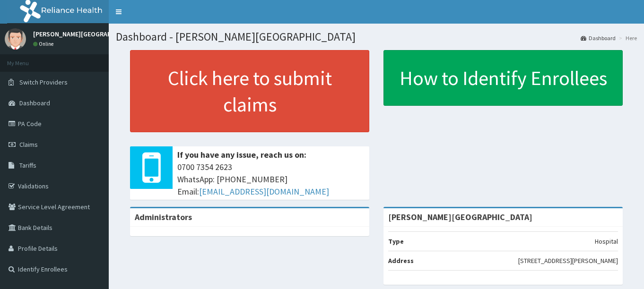 Image resolution: width=644 pixels, height=289 pixels. What do you see at coordinates (163, 217) in the screenshot?
I see `b: Administrators` at bounding box center [163, 217].